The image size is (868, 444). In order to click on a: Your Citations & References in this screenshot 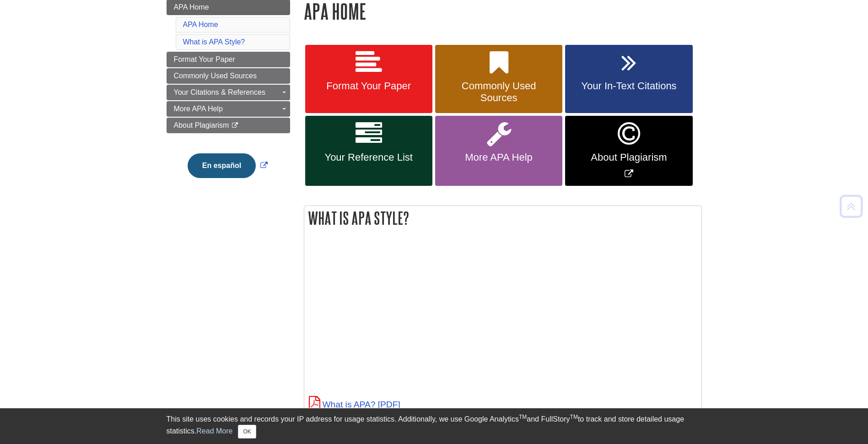, I will do `click(228, 93)`.